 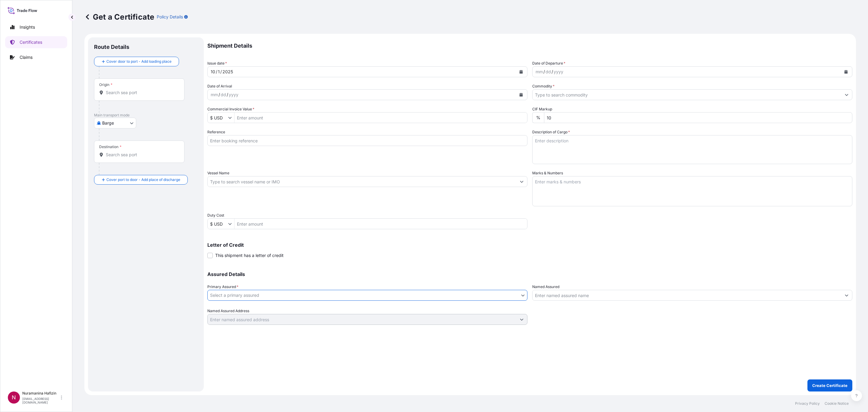 I want to click on p: Nuramanina Hafizin, so click(x=41, y=393).